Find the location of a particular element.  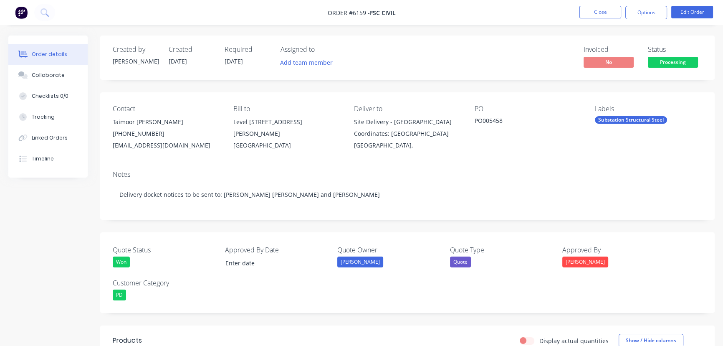

div: Contact is located at coordinates (166, 109).